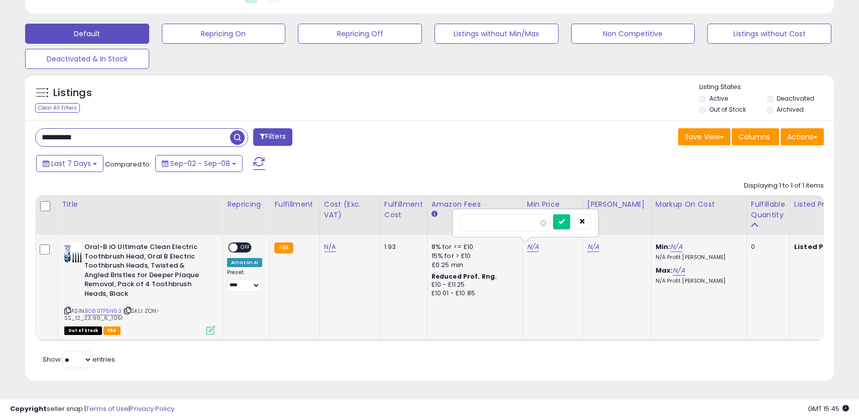 The image size is (859, 419). I want to click on div: Clear All Filters, so click(57, 108).